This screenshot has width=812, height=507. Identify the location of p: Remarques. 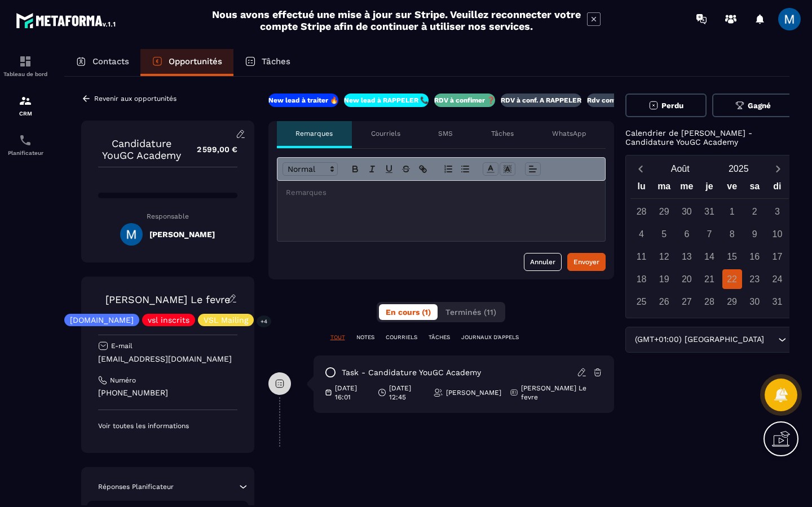
(314, 133).